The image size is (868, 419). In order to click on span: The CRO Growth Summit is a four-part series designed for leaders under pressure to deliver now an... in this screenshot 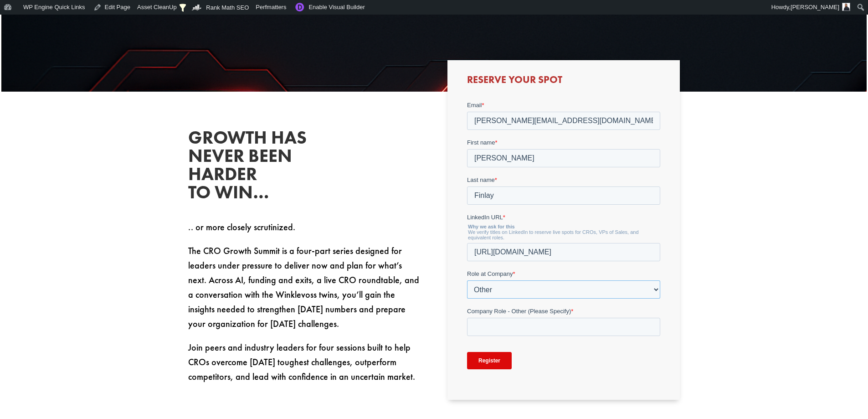, I will do `click(304, 288)`.